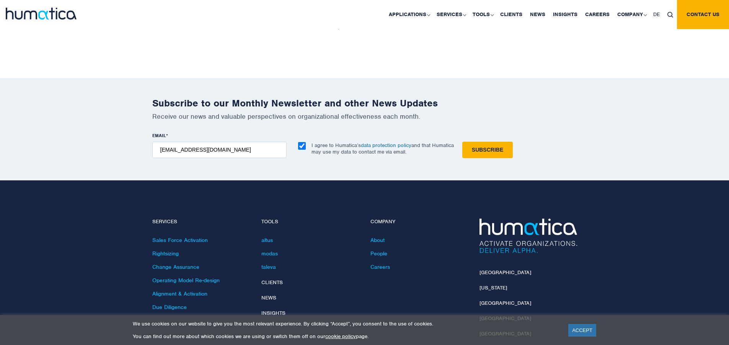 The image size is (729, 345). I want to click on a: Careers, so click(380, 267).